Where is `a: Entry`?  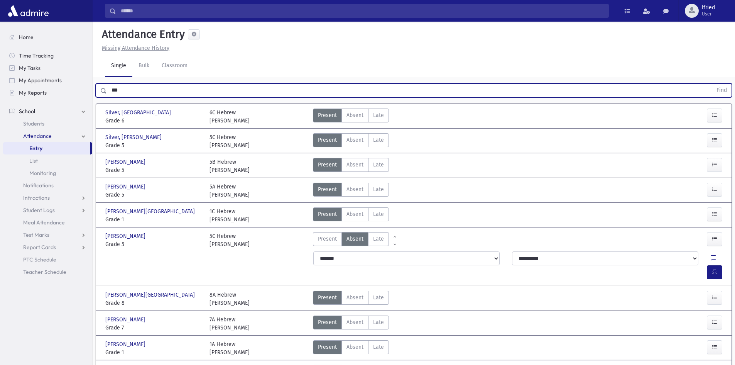
a: Entry is located at coordinates (46, 148).